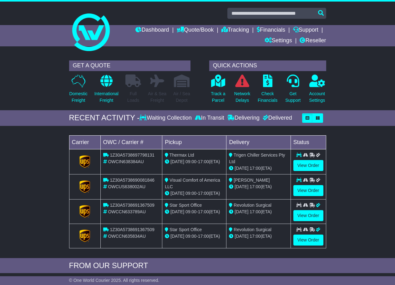 Image resolution: width=395 pixels, height=285 pixels. What do you see at coordinates (257, 158) in the screenshot?
I see `span: Trigen Chiller Services Pty Ltd` at bounding box center [257, 158].